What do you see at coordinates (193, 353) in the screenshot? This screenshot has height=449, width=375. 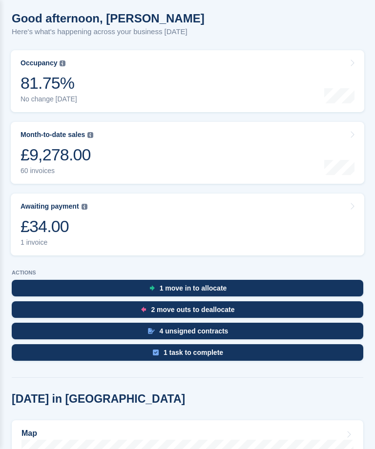 I see `div: 1 task to complete` at bounding box center [193, 353].